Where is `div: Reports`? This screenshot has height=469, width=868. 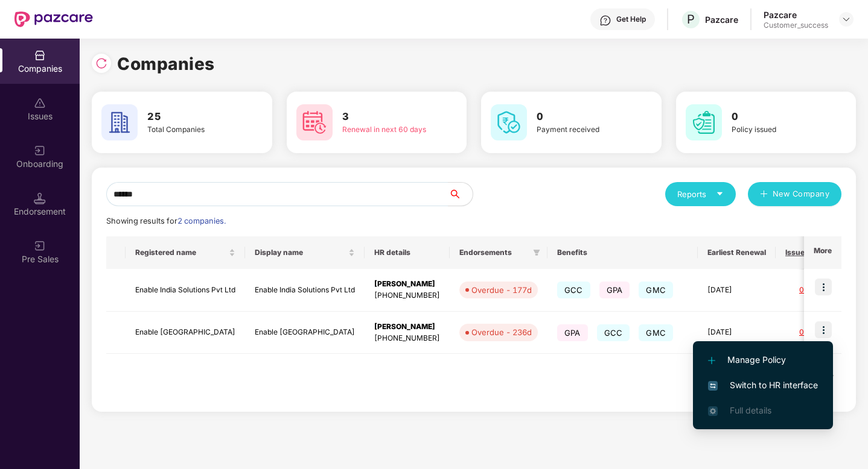 div: Reports is located at coordinates (700, 194).